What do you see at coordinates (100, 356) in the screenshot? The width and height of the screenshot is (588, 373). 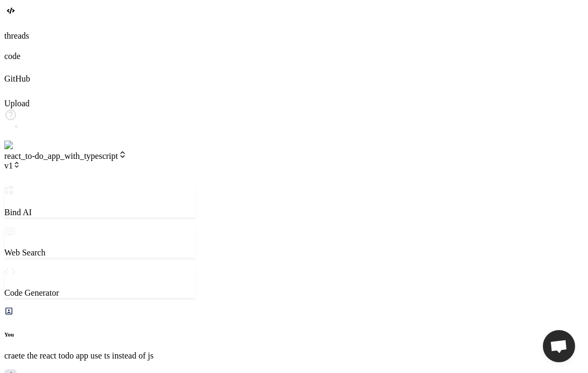 I see `p: craete the react todo app use ts instead of js` at bounding box center [100, 356].